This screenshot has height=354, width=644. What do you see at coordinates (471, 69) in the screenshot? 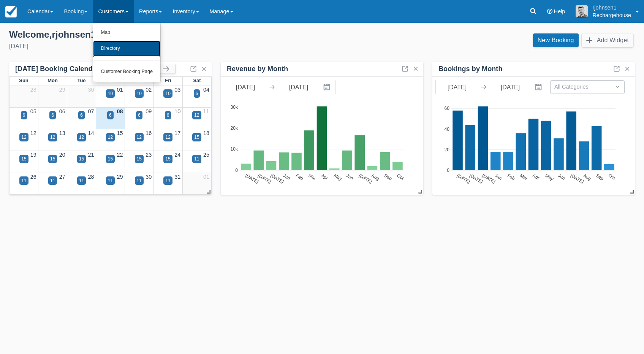
I see `div: Bookings by Month` at bounding box center [471, 69].